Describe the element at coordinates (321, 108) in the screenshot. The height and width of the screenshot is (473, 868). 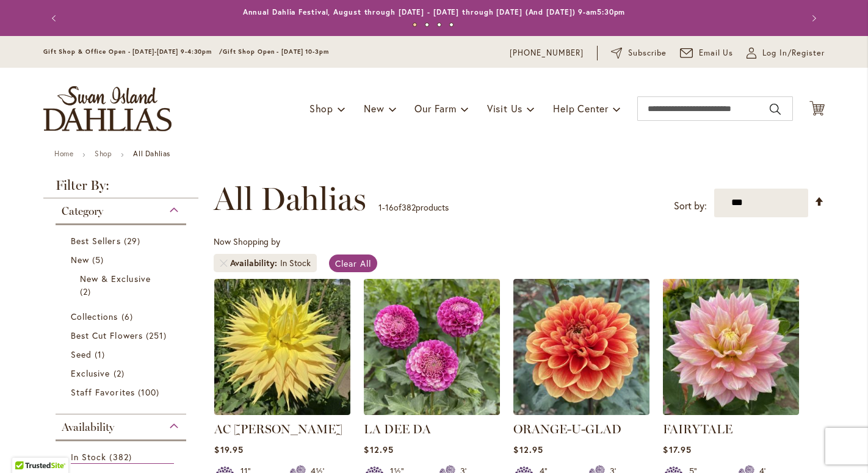
I see `span: Shop` at that location.